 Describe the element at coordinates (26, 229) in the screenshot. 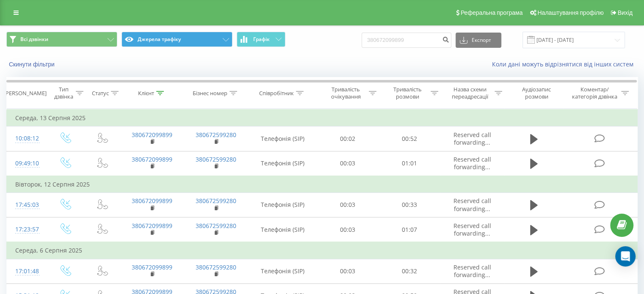

I see `div: 17:23:57` at that location.